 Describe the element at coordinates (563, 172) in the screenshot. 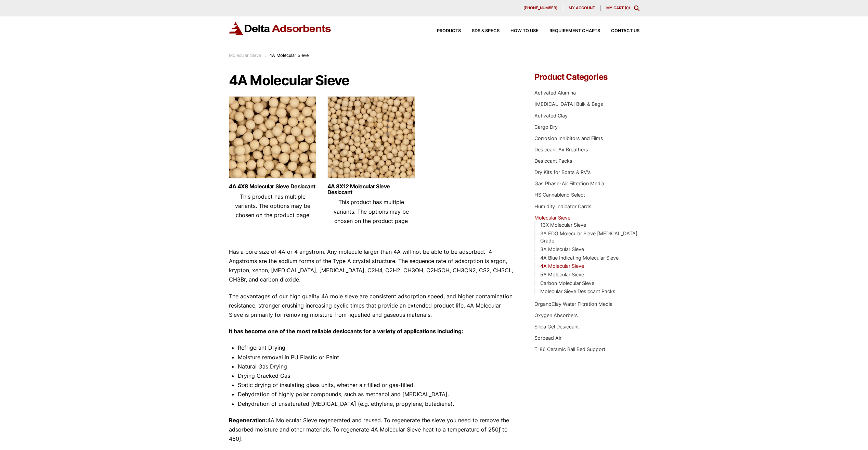

I see `a: Dry Kits for Boats & RV's` at that location.